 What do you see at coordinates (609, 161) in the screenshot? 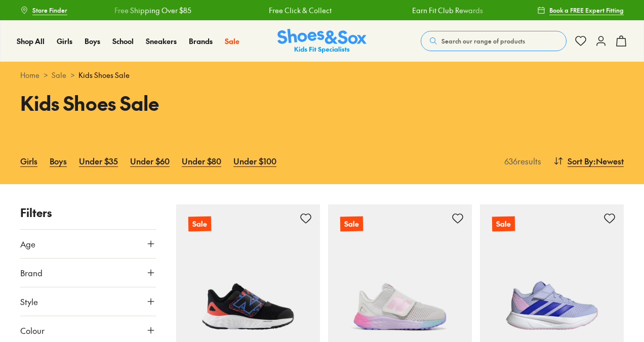
I see `span: : Newest` at bounding box center [609, 161].